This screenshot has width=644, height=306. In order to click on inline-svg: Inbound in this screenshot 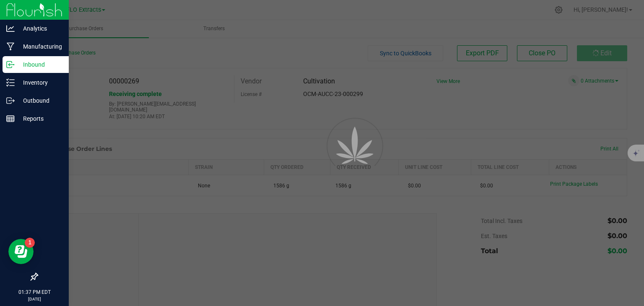, I will do `click(10, 64)`.